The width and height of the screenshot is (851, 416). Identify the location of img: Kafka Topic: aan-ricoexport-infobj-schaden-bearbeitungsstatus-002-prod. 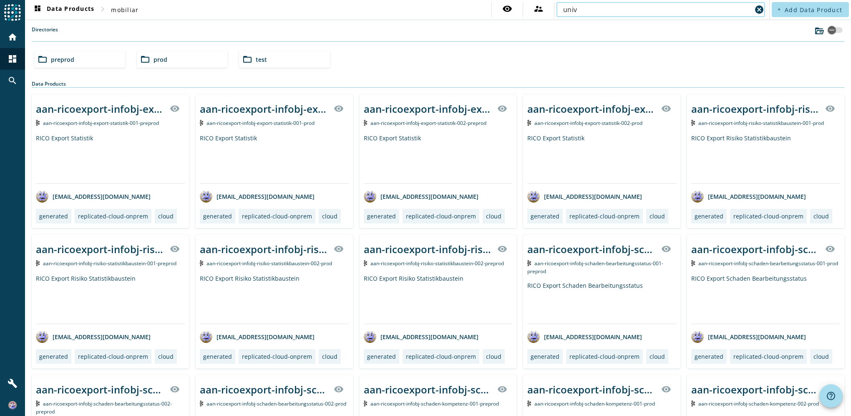
(202, 403).